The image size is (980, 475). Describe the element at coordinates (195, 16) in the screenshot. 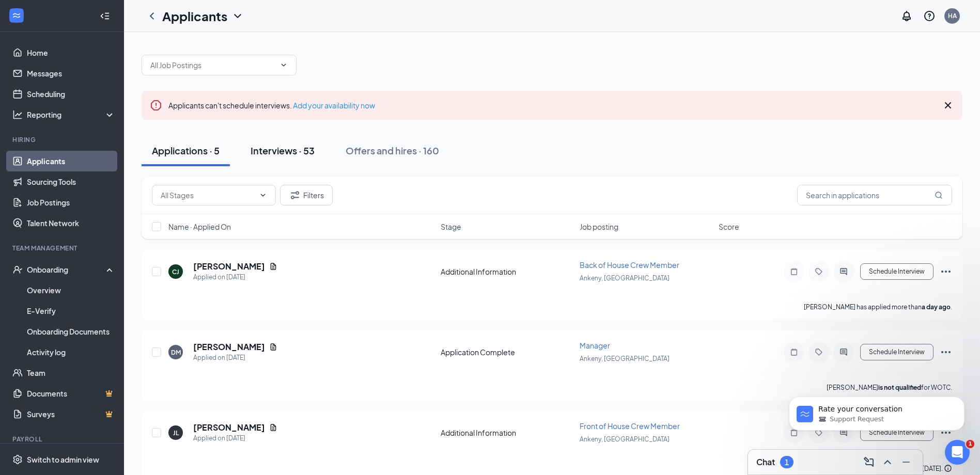

I see `h1: Applicants` at that location.